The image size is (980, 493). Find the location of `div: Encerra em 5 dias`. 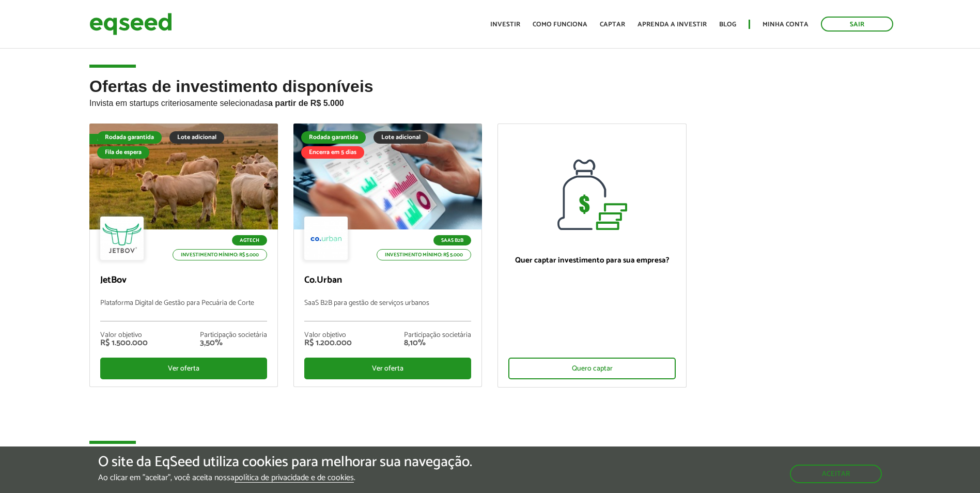

div: Encerra em 5 dias is located at coordinates (333, 152).